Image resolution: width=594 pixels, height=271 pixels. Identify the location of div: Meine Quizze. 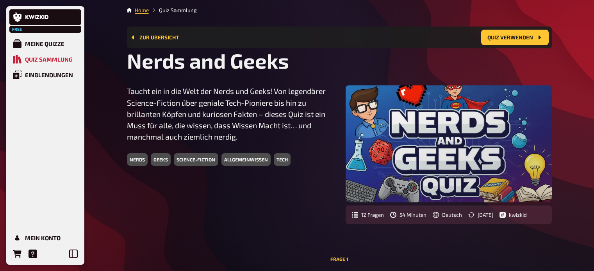
(45, 44).